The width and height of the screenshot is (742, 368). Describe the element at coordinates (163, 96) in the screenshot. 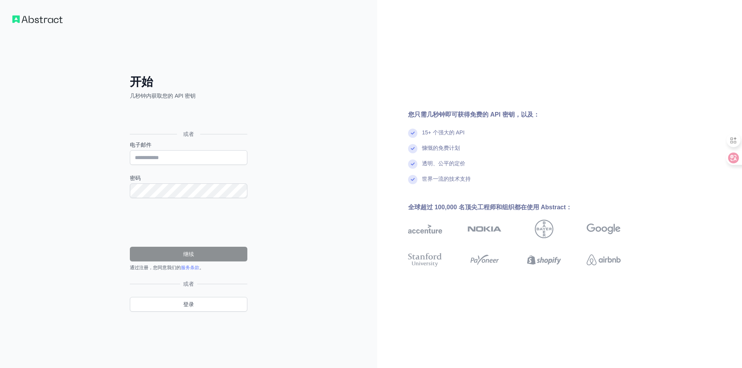

I see `font: 几秒钟内获取您的 API 密钥` at that location.